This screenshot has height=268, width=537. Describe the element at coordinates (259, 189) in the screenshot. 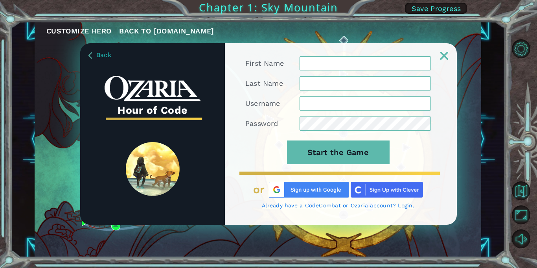

I see `span: or` at that location.